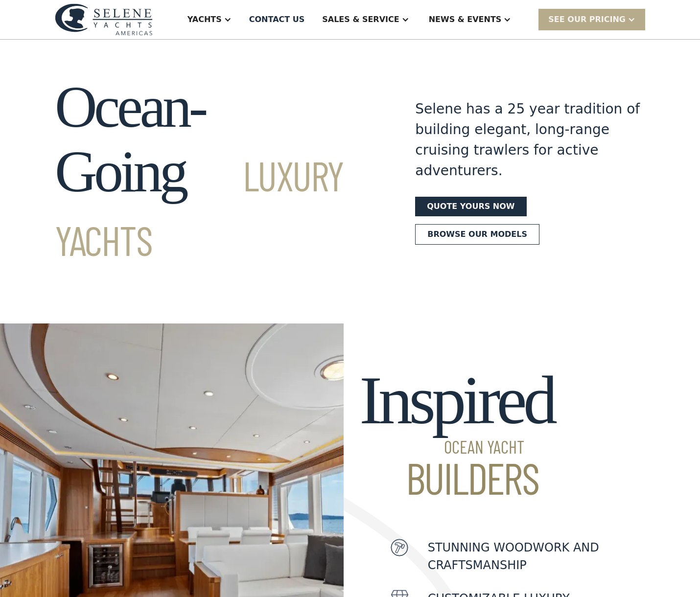  What do you see at coordinates (456, 431) in the screenshot?
I see `h2: Inspired` at bounding box center [456, 431].